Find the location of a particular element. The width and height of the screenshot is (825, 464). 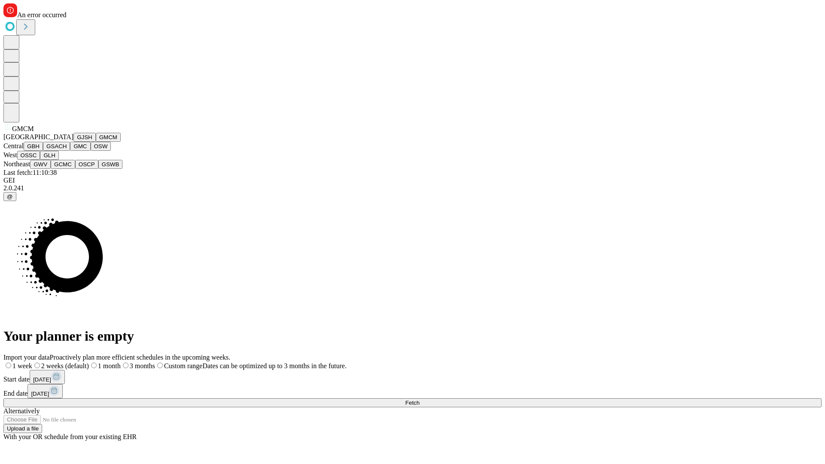

button: OSSC is located at coordinates (29, 155).